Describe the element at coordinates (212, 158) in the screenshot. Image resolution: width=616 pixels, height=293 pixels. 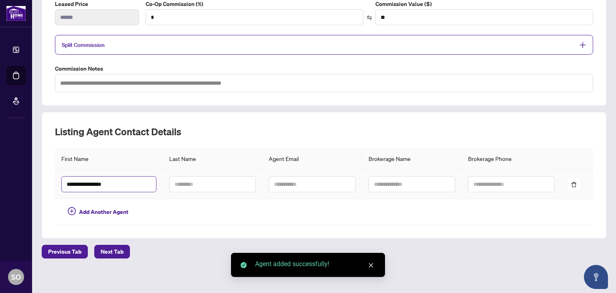
I see `th: Last Name` at that location.